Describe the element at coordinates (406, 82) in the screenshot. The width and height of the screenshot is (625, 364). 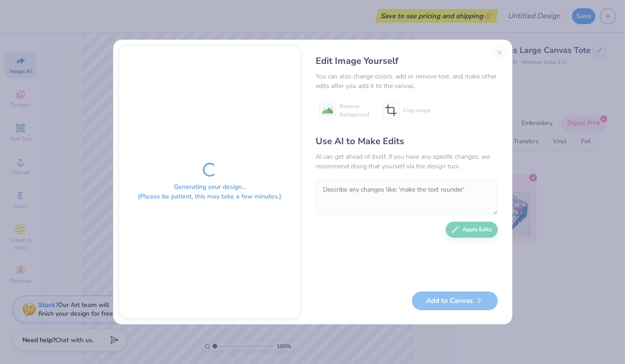
I see `div: You can also change colors, add or remove text, and make other edits after you add it to the canvas.` at that location.